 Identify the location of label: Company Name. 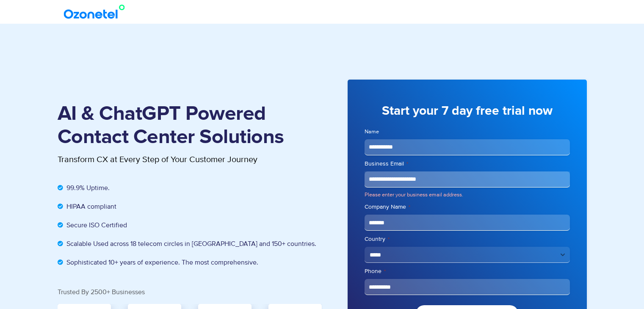
(467, 207).